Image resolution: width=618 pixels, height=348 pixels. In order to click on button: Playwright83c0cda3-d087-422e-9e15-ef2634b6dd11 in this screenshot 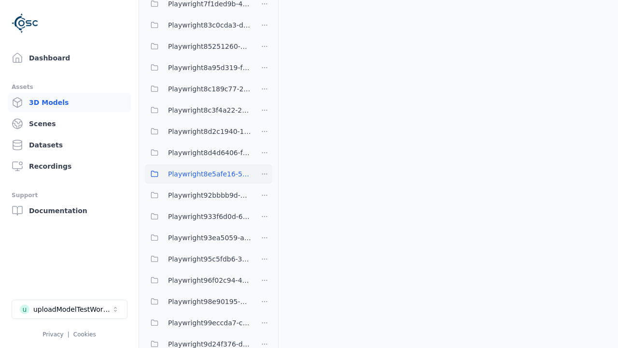, I will do `click(198, 25)`.